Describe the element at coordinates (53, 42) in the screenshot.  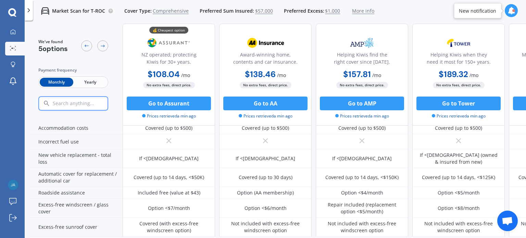
I see `span: We've found` at that location.